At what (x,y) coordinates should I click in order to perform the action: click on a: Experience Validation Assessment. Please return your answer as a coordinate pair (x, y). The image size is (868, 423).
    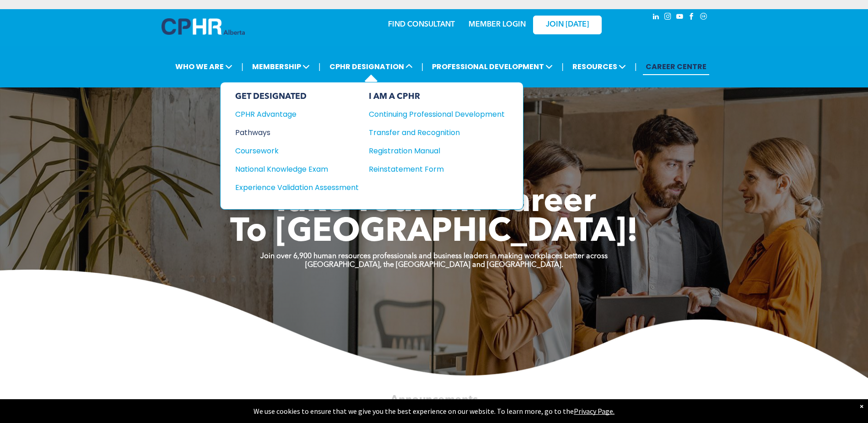
    Looking at the image, I should click on (297, 187).